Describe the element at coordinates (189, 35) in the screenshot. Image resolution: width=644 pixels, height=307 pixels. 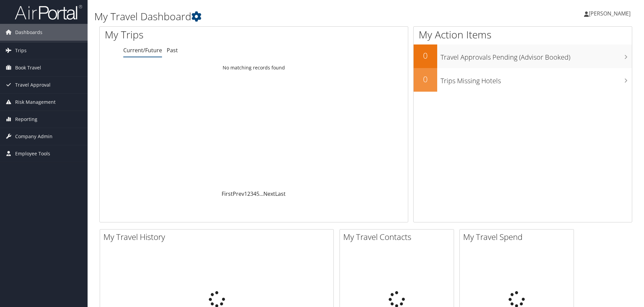
I see `h1: My Trips` at that location.